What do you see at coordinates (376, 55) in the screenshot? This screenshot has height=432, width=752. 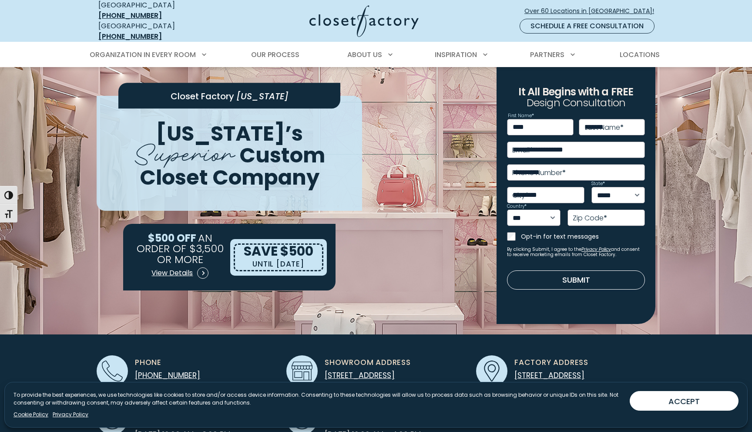 I see `nav: Primary Menu` at bounding box center [376, 55].